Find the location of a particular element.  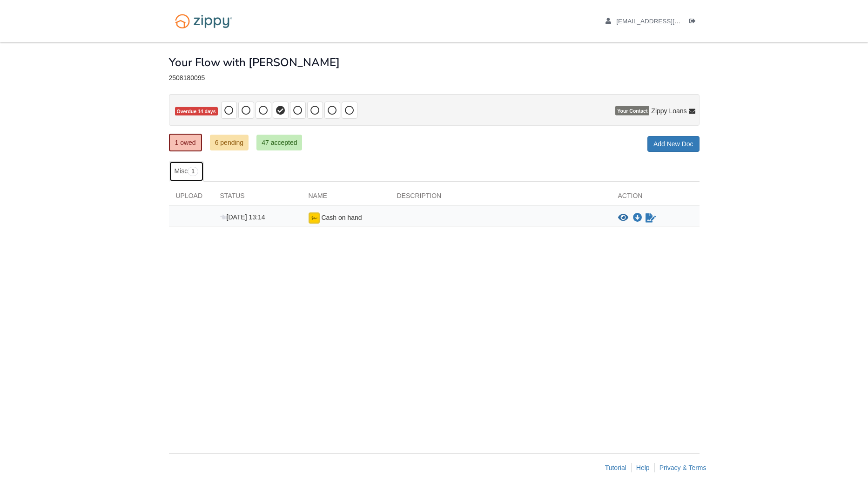

img: Ready for you to esign is located at coordinates (314, 218).